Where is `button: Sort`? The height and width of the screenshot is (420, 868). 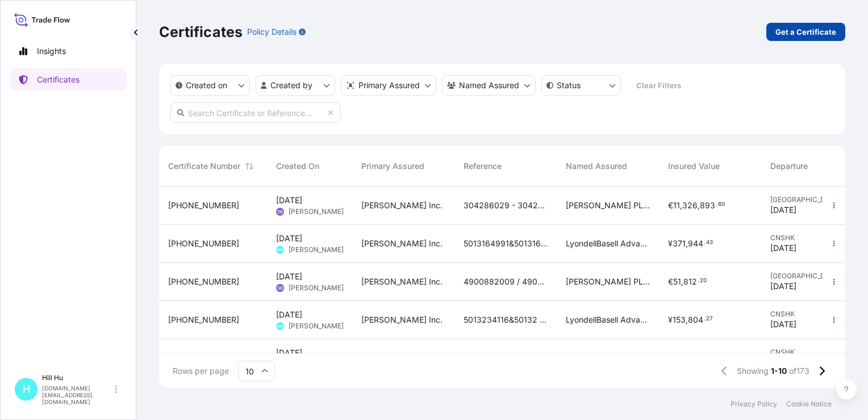
button: Sort is located at coordinates (250, 166).